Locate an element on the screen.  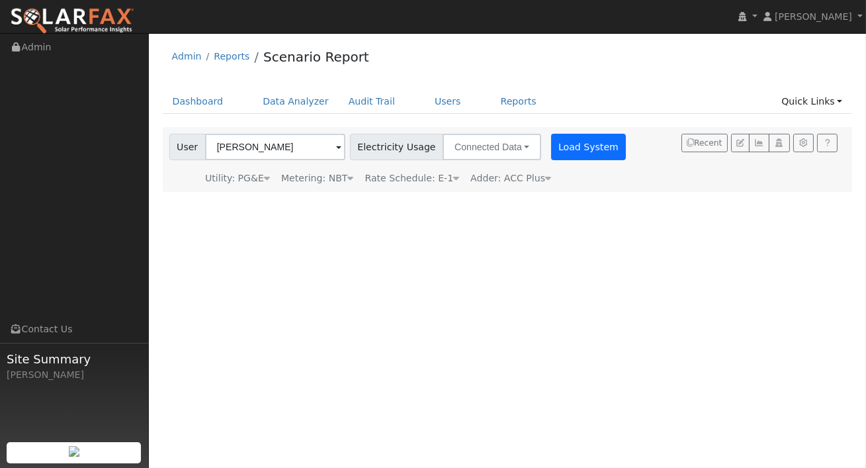
a: Admin is located at coordinates (187, 56).